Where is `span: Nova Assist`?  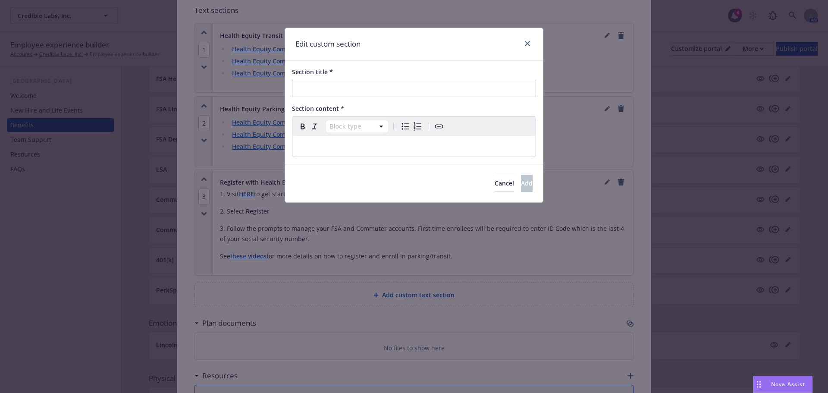 span: Nova Assist is located at coordinates (788, 384).